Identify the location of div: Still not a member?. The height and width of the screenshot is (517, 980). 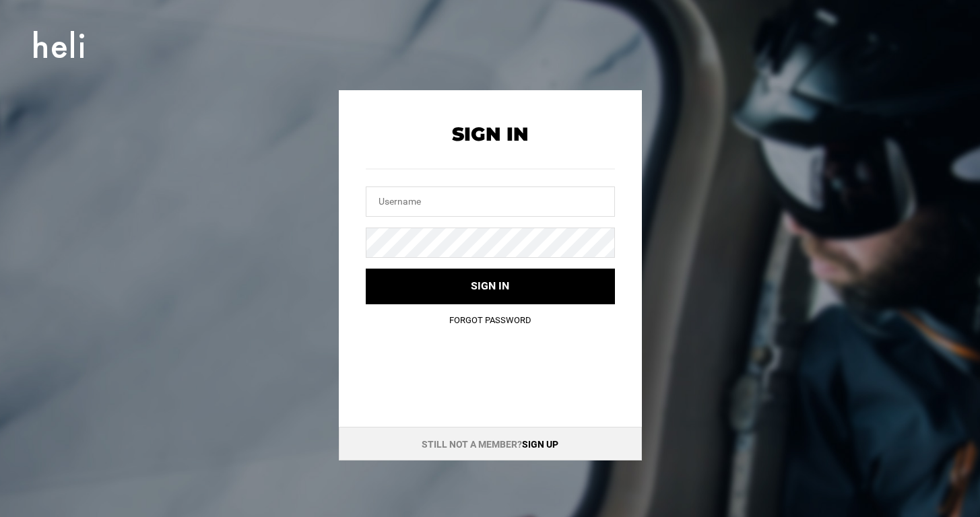
(490, 443).